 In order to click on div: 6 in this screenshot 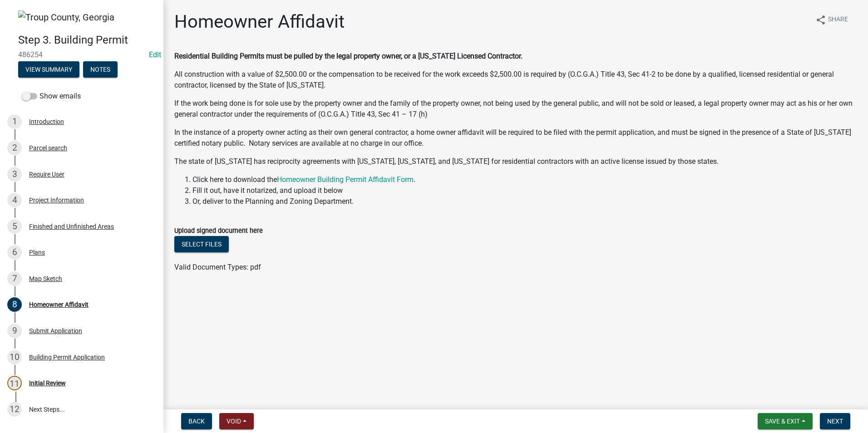, I will do `click(15, 253)`.